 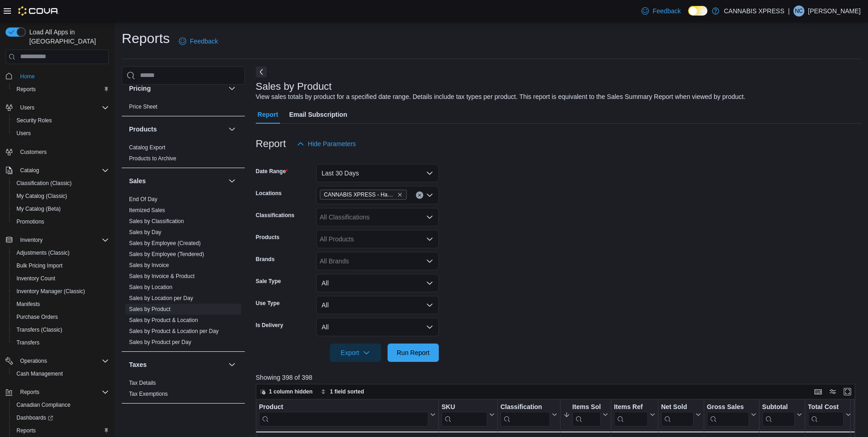 I want to click on a: Tax Details, so click(x=142, y=382).